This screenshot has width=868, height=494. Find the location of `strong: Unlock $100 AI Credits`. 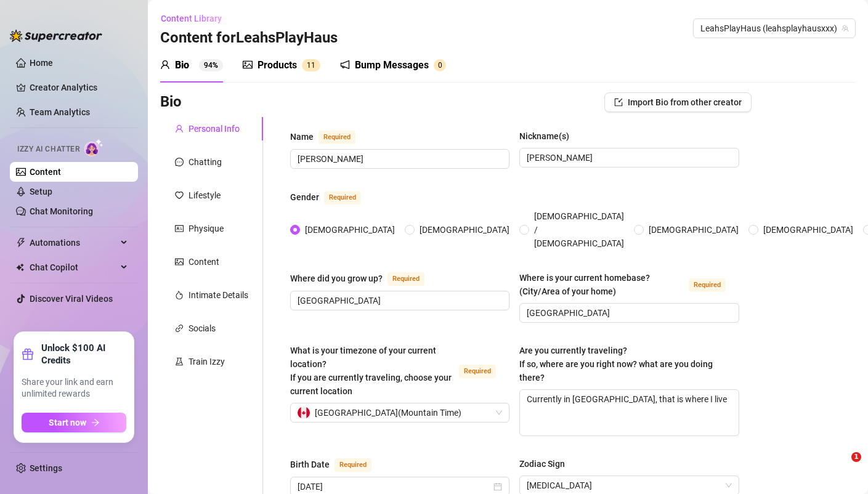

strong: Unlock $100 AI Credits is located at coordinates (84, 354).